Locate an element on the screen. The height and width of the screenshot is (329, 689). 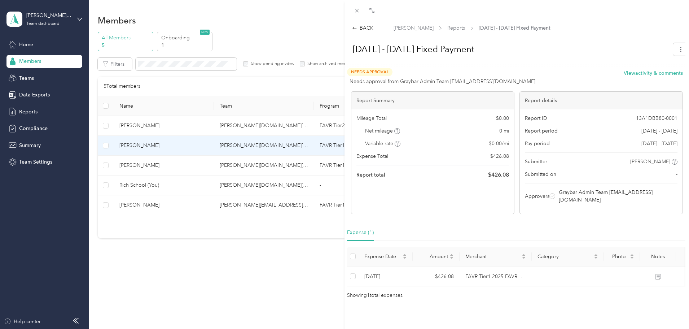
th: Merchant is located at coordinates (496, 256).